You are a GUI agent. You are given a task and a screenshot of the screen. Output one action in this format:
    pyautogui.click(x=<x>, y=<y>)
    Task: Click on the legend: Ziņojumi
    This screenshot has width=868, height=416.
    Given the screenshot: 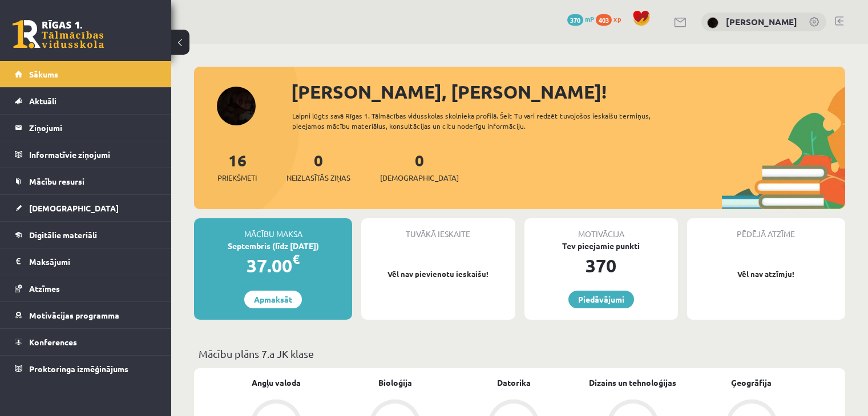 What is the action you would take?
    pyautogui.click(x=93, y=127)
    